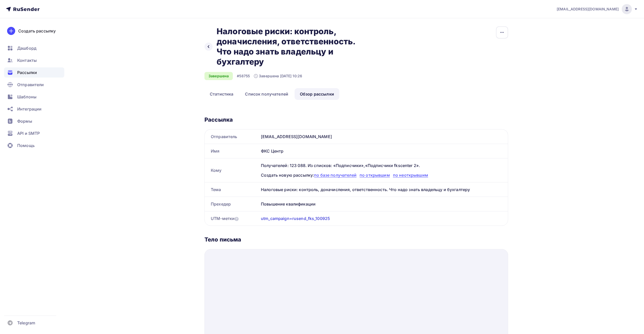  Describe the element at coordinates (24, 121) in the screenshot. I see `span: Формы` at that location.